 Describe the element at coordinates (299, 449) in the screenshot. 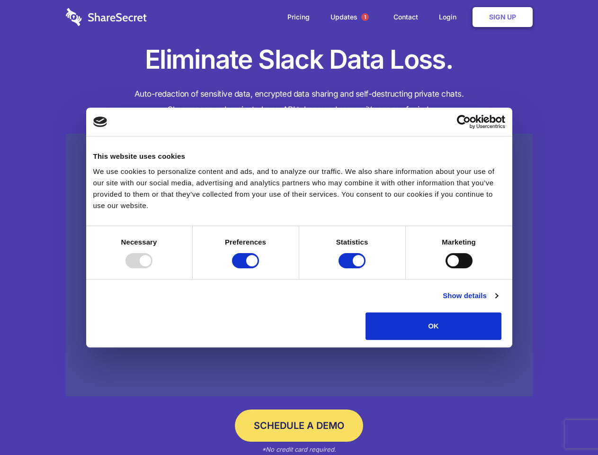

I see `em: *No credit card required.` at that location.